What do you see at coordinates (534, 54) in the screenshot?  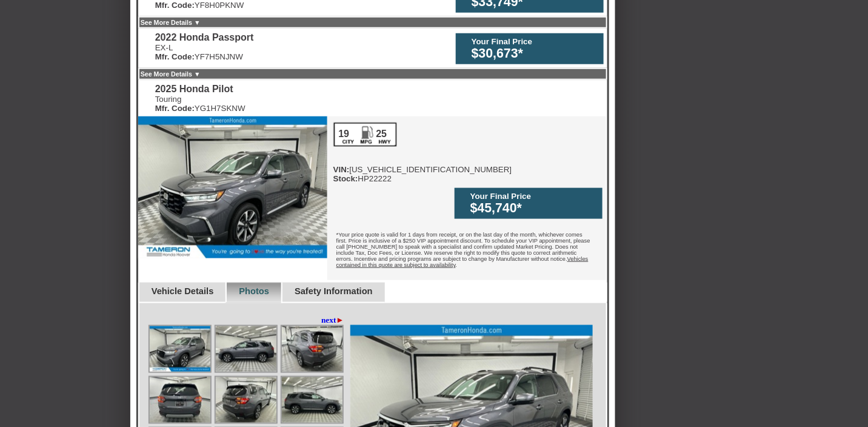 I see `div: $30,673*` at bounding box center [534, 54].